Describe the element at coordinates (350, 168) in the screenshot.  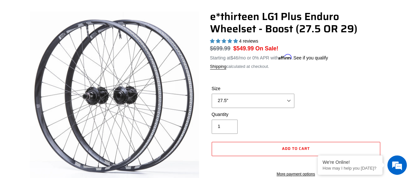
I see `p: How may I help you today?` at that location.